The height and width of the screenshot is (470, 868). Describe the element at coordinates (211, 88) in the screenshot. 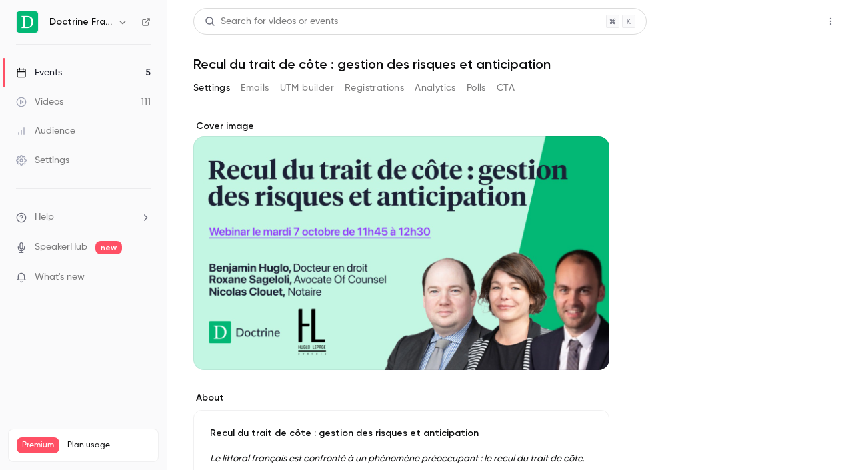

I see `button: Settings` at that location.